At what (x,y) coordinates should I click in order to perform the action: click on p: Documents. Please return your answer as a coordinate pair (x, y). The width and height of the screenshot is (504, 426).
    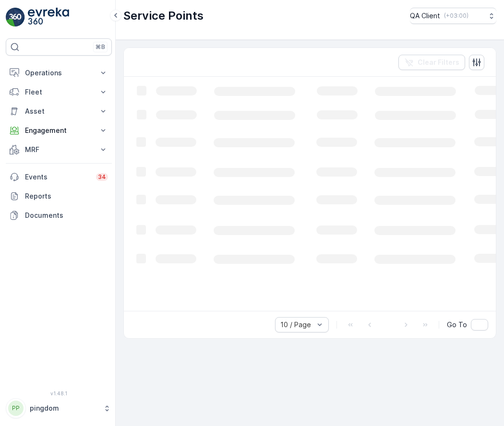
    Looking at the image, I should click on (66, 216).